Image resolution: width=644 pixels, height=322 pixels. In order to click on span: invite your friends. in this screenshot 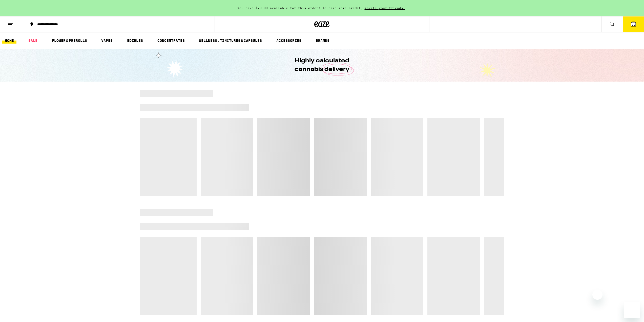, I will do `click(385, 8)`.